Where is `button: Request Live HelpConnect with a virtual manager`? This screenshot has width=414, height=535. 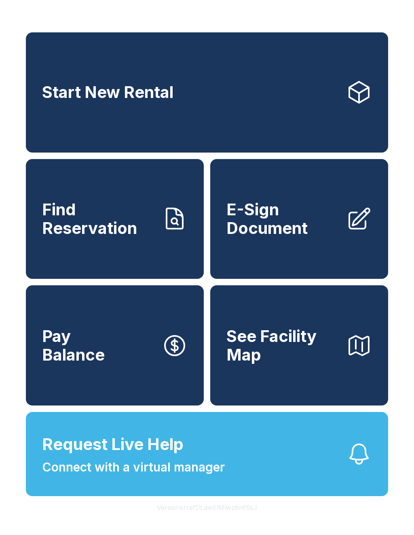 button: Request Live HelpConnect with a virtual manager is located at coordinates (207, 454).